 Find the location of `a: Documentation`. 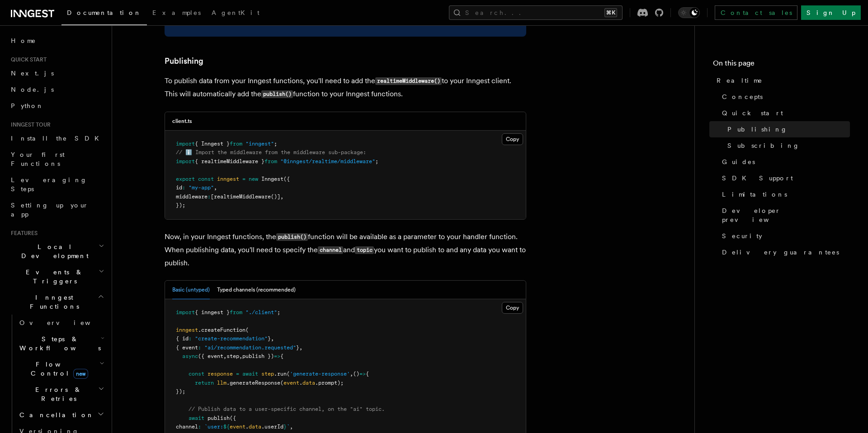

a: Documentation is located at coordinates (104, 14).